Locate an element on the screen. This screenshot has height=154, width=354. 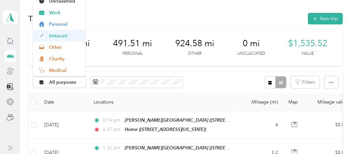
span: 1:32 pm is located at coordinates (112, 148).